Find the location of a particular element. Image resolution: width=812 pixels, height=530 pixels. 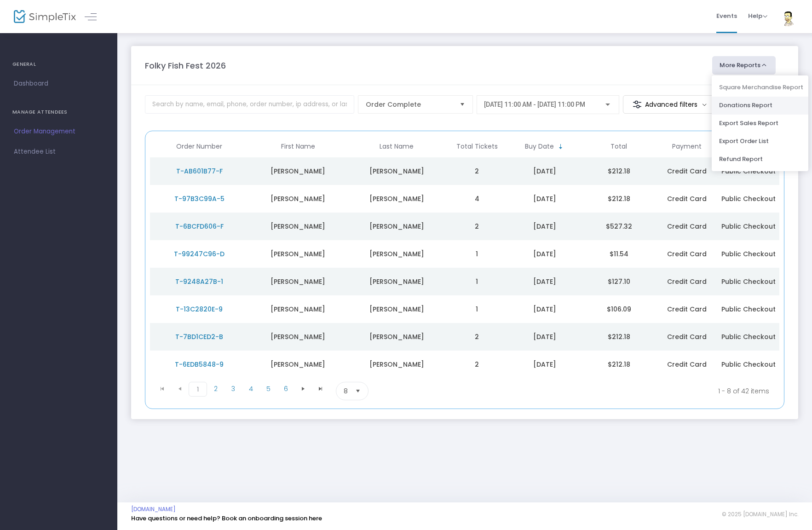

div: Kristina is located at coordinates (298, 199).